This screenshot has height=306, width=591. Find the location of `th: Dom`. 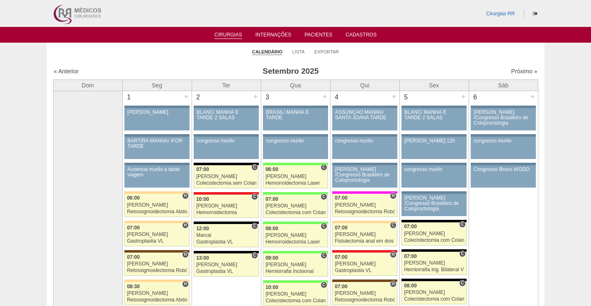

th: Dom is located at coordinates (88, 85).